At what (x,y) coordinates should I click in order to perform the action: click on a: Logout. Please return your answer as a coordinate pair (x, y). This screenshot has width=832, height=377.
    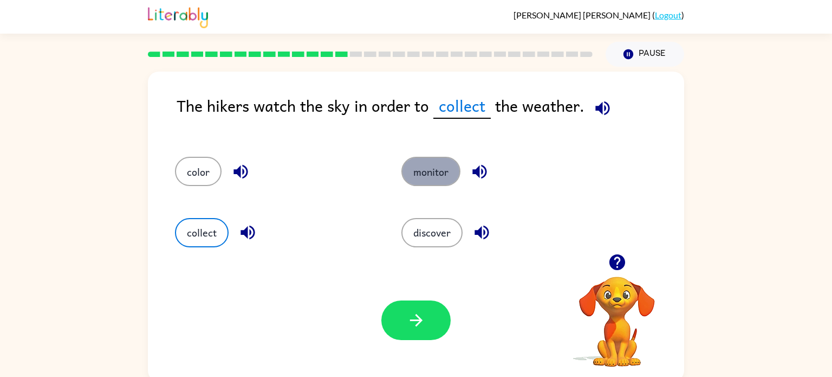
    Looking at the image, I should click on (668, 15).